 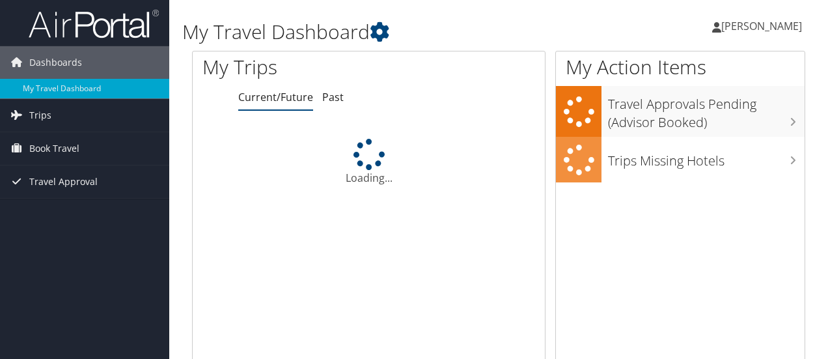 What do you see at coordinates (275, 97) in the screenshot?
I see `a: Current/Future` at bounding box center [275, 97].